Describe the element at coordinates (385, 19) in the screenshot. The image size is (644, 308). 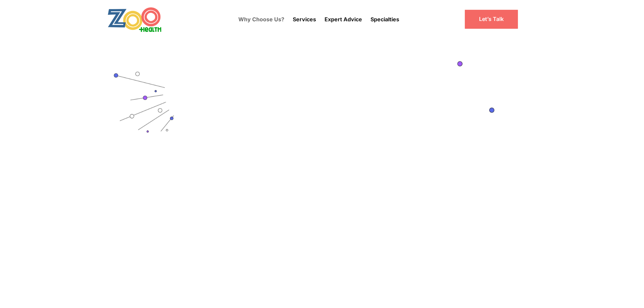
I see `a: Specialties` at that location.